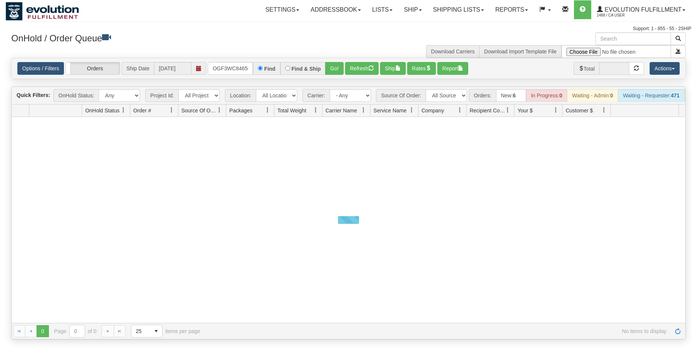 The width and height of the screenshot is (697, 359). What do you see at coordinates (41, 68) in the screenshot?
I see `a: Options / Filters` at bounding box center [41, 68].